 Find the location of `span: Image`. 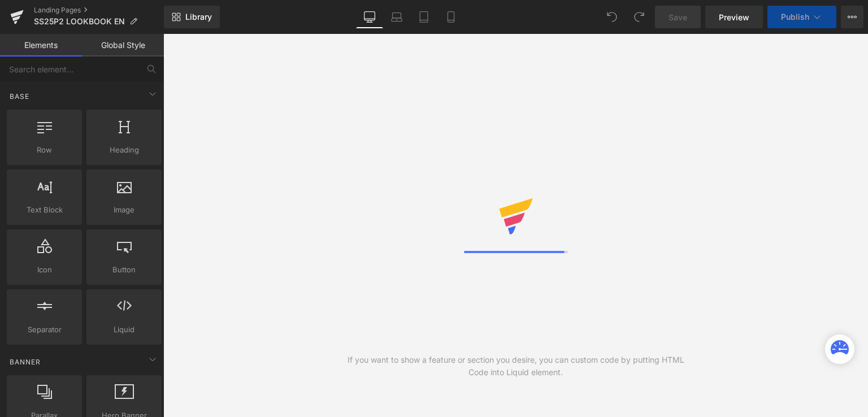

span: Image is located at coordinates (124, 210).